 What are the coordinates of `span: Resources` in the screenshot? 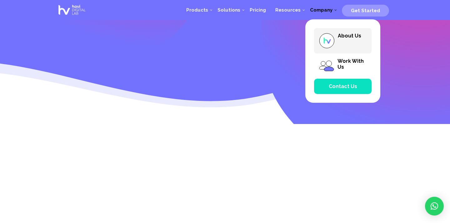 It's located at (288, 10).